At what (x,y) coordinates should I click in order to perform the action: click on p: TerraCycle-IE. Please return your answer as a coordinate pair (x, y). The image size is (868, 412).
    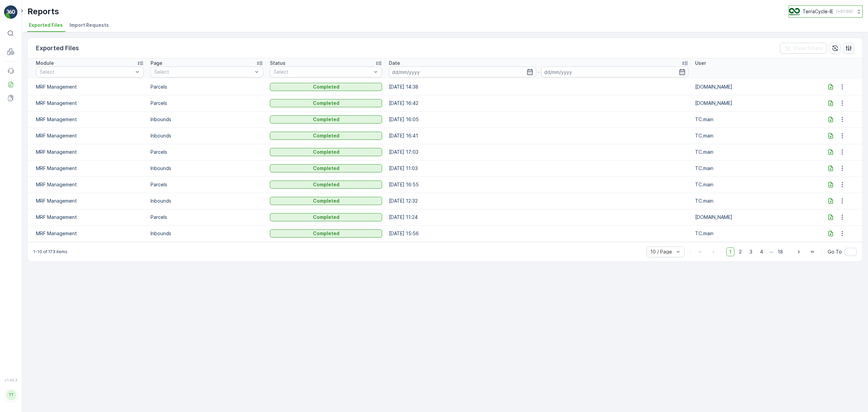
    Looking at the image, I should click on (818, 12).